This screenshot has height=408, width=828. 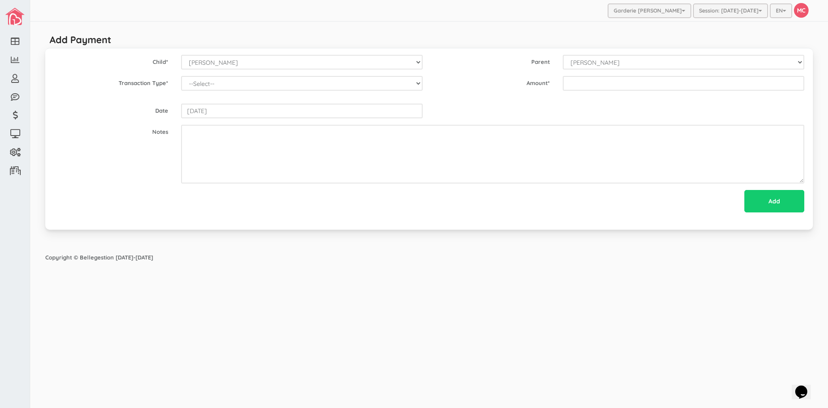 I want to click on label: Child, so click(x=111, y=60).